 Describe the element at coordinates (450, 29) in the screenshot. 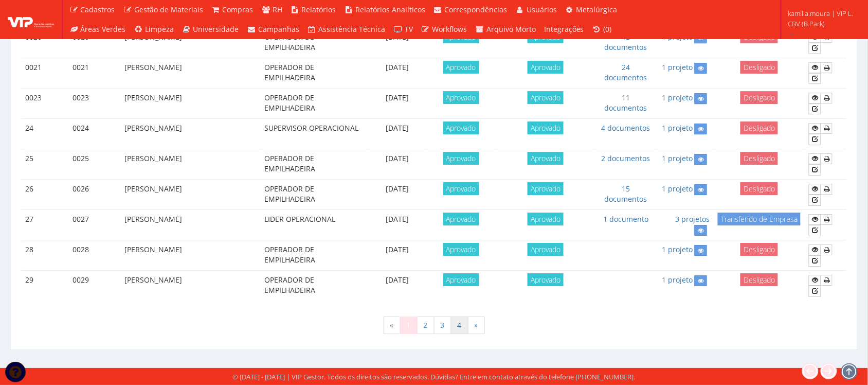

I see `span: Workflows` at that location.